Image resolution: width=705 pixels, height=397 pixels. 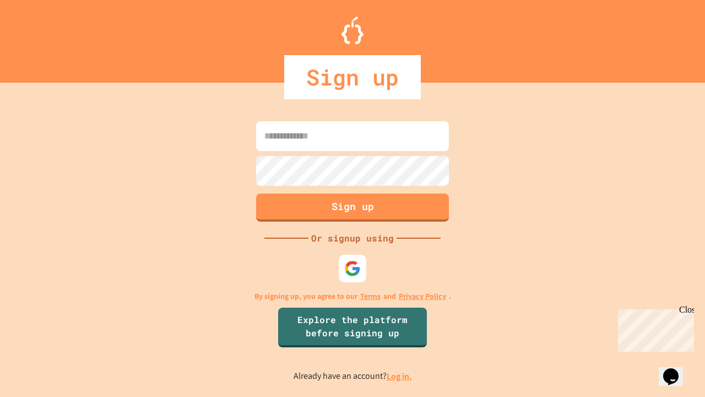 I want to click on a: Explore the platform before signing up, so click(x=352, y=327).